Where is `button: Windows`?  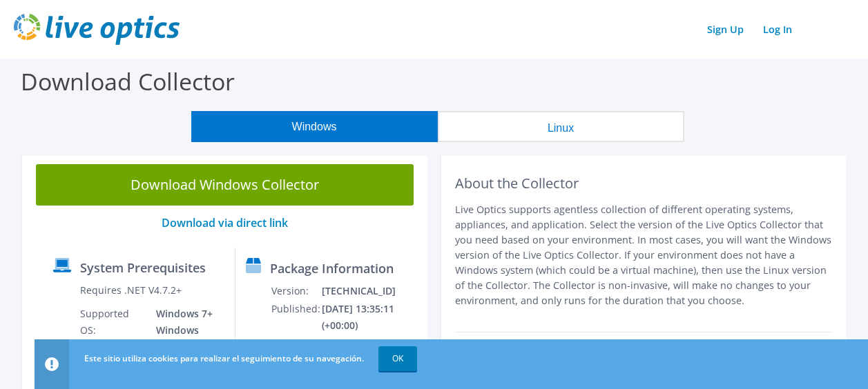 button: Windows is located at coordinates (314, 126).